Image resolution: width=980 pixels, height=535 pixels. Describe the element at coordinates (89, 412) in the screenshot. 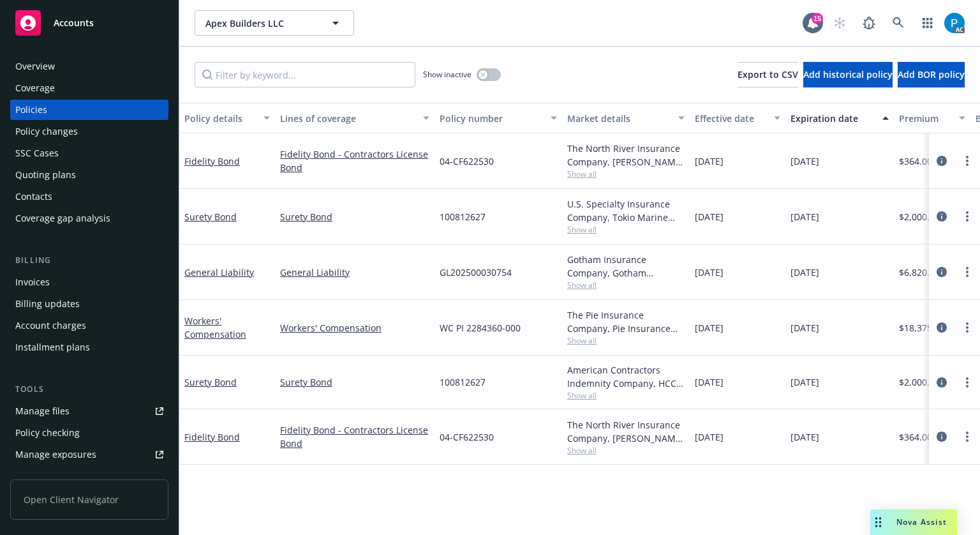

I see `a: Manage files` at that location.